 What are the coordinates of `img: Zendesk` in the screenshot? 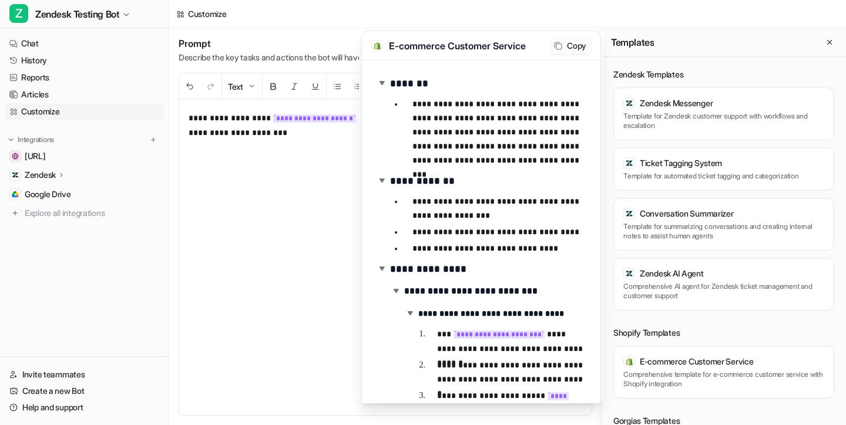 It's located at (15, 175).